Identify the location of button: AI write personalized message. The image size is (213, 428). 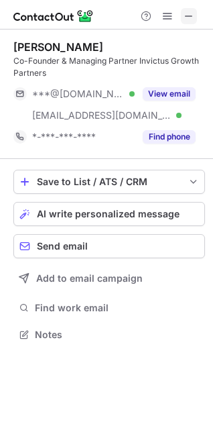
(109, 214).